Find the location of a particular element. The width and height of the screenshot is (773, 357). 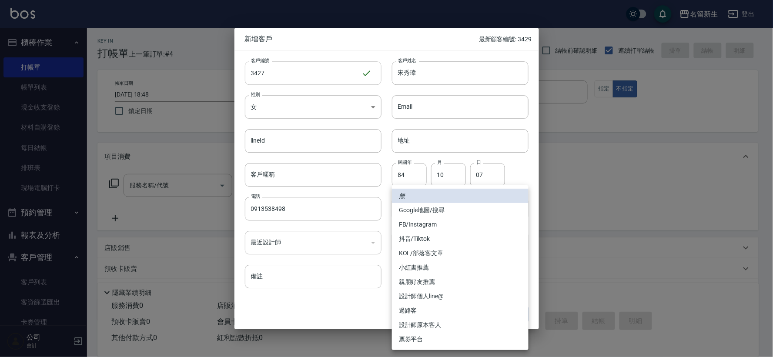

em: 無 is located at coordinates (402, 196).